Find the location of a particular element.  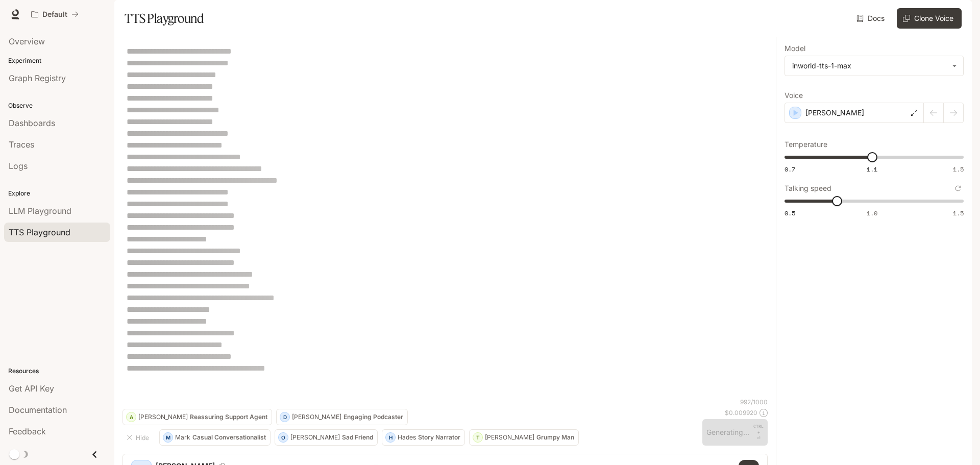

p: Reassuring Support Agent is located at coordinates (228, 417).